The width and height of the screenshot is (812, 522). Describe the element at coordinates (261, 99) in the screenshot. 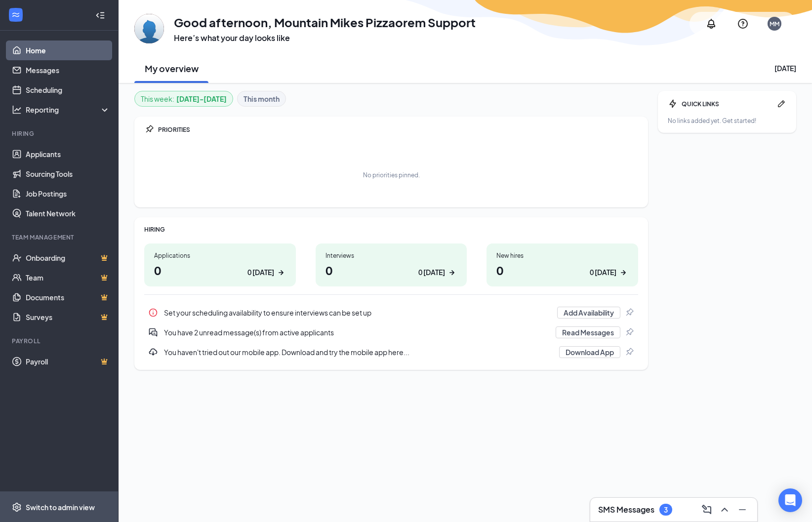

I see `b: This month` at that location.